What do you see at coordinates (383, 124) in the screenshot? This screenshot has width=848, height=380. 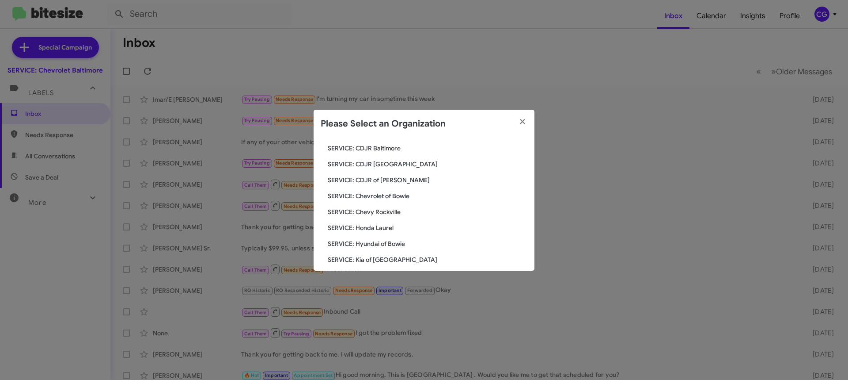 I see `h2: Please Select an Organization` at bounding box center [383, 124].